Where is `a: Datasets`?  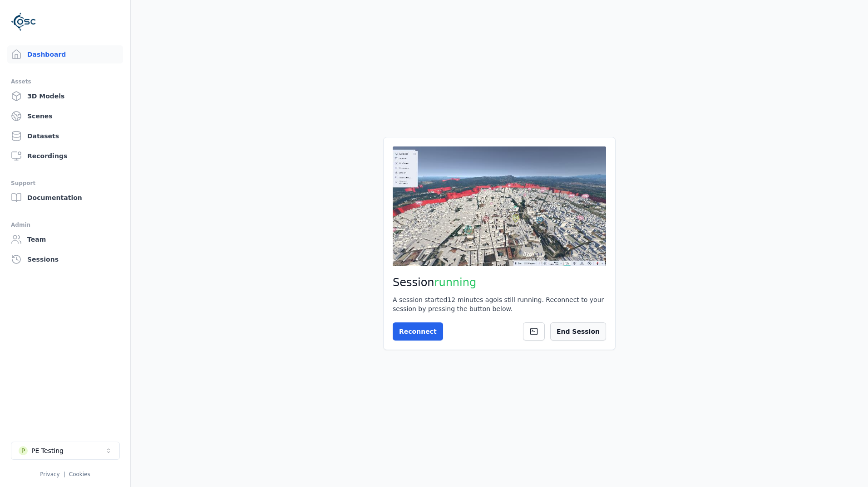
a: Datasets is located at coordinates (64, 136).